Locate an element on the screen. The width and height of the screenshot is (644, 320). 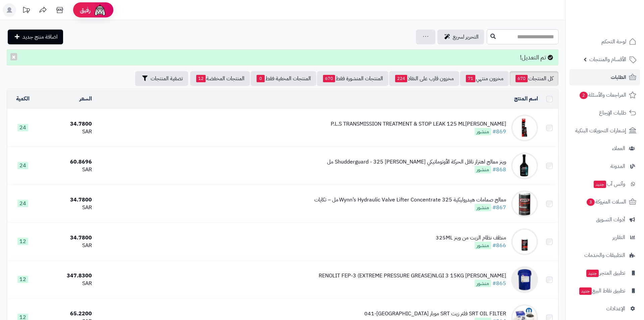
span: الإعدادات is located at coordinates (616, 309).